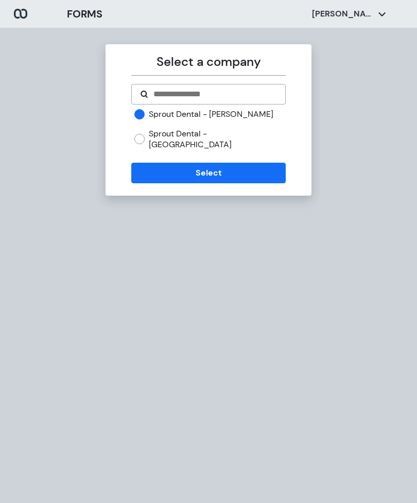  What do you see at coordinates (208, 173) in the screenshot?
I see `button: Select` at bounding box center [208, 173].